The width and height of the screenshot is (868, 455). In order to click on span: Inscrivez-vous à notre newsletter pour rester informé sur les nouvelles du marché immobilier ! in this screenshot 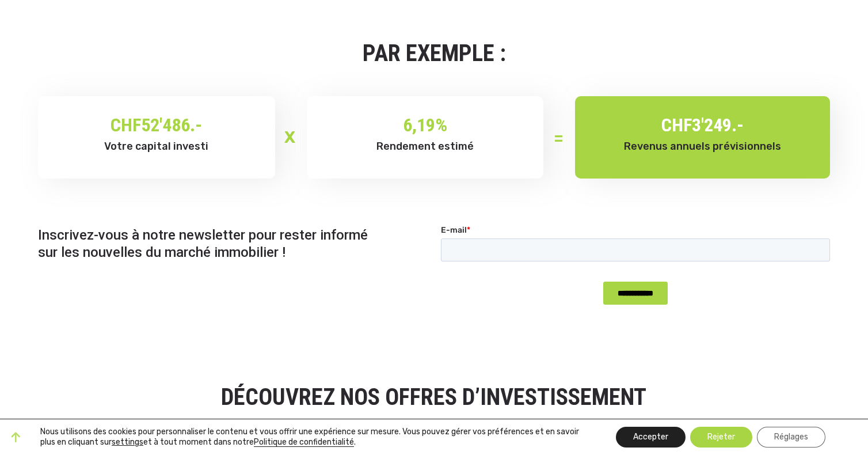, I will do `click(203, 244)`.